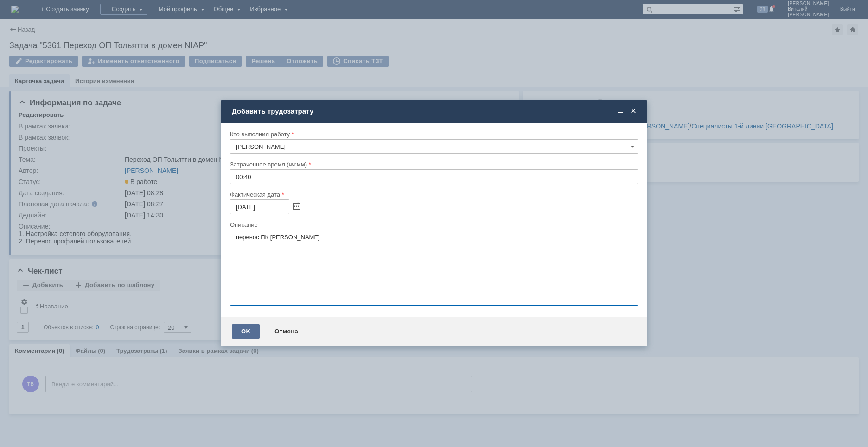  Describe the element at coordinates (433, 134) in the screenshot. I see `div: Кто выполнил работу` at that location.